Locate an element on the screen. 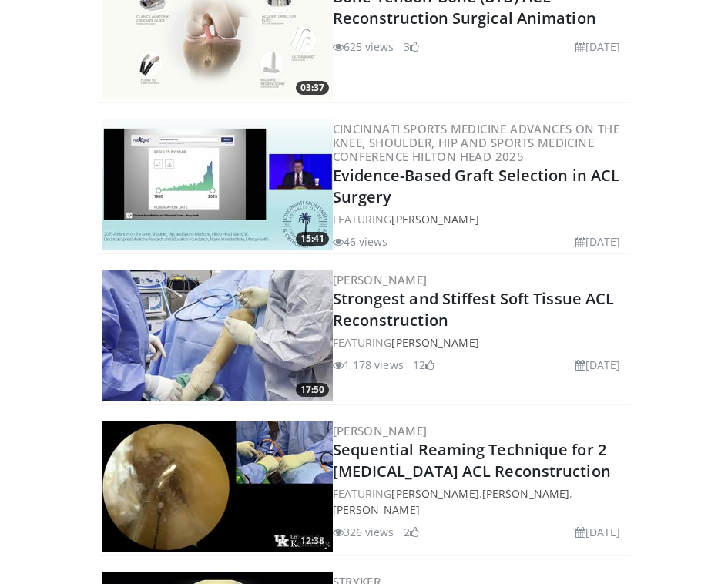 This screenshot has width=728, height=584. li: 2 is located at coordinates (412, 532).